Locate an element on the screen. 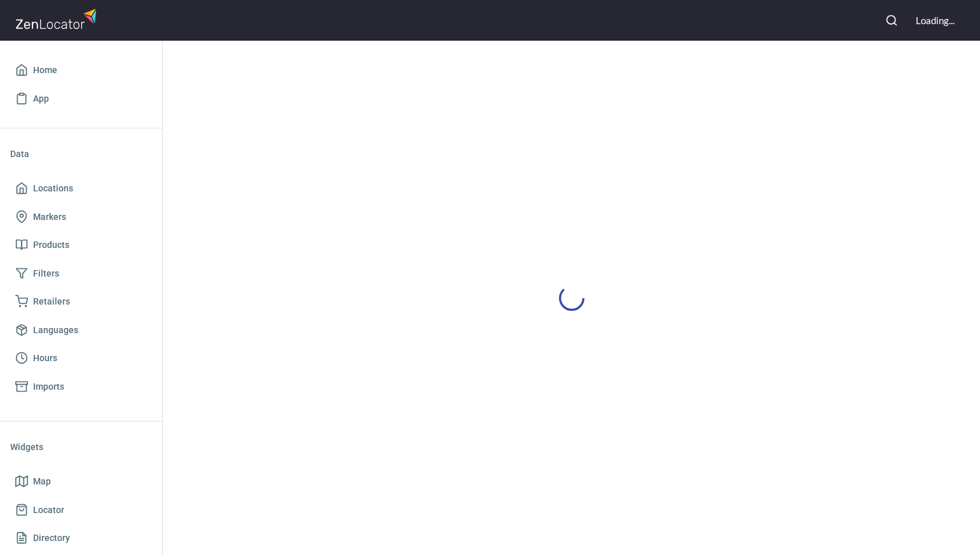  span: Markers is located at coordinates (50, 217).